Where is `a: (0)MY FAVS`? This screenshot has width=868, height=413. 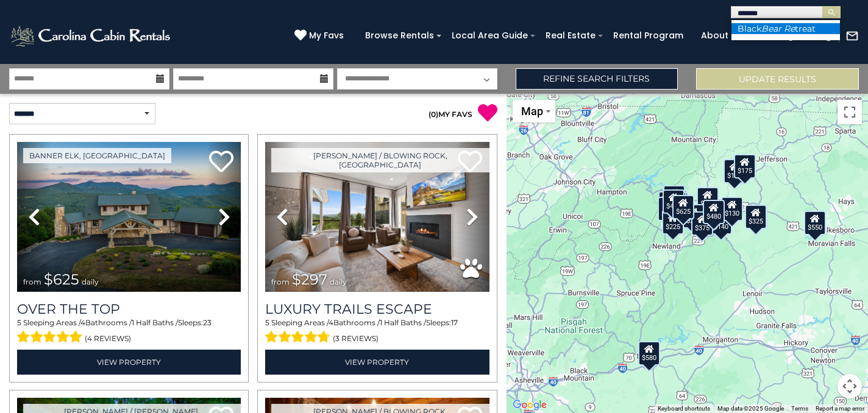 a: (0)MY FAVS is located at coordinates (450, 114).